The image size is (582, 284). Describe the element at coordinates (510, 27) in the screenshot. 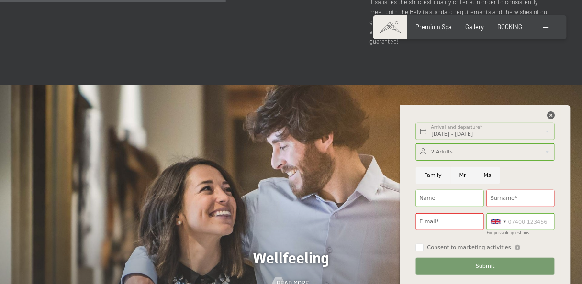

I see `span: BOOKING` at that location.